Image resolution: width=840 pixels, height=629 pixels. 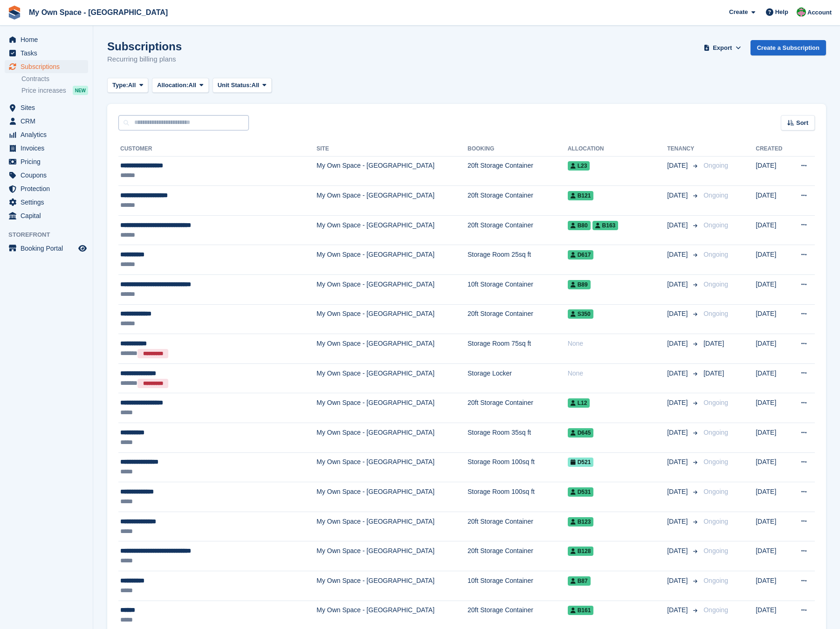 I want to click on button: Export, so click(x=723, y=48).